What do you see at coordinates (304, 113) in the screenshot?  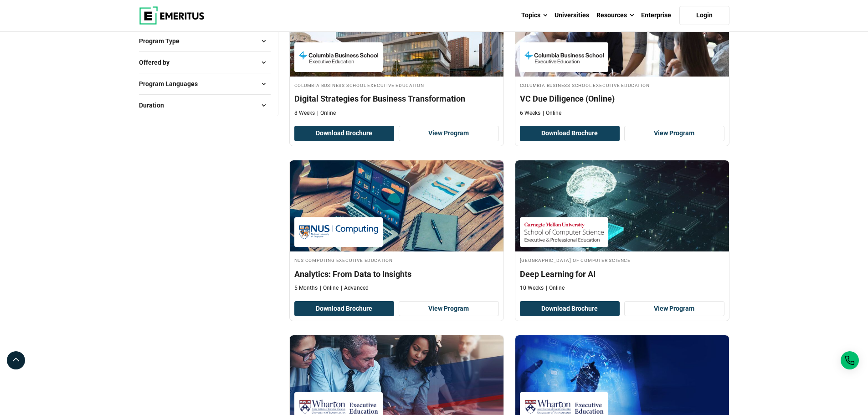 I see `p: 8 Weeks` at bounding box center [304, 113].